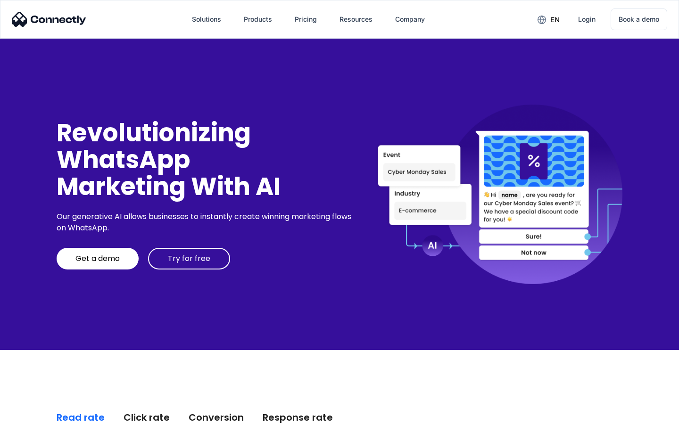  I want to click on div: Resources, so click(356, 19).